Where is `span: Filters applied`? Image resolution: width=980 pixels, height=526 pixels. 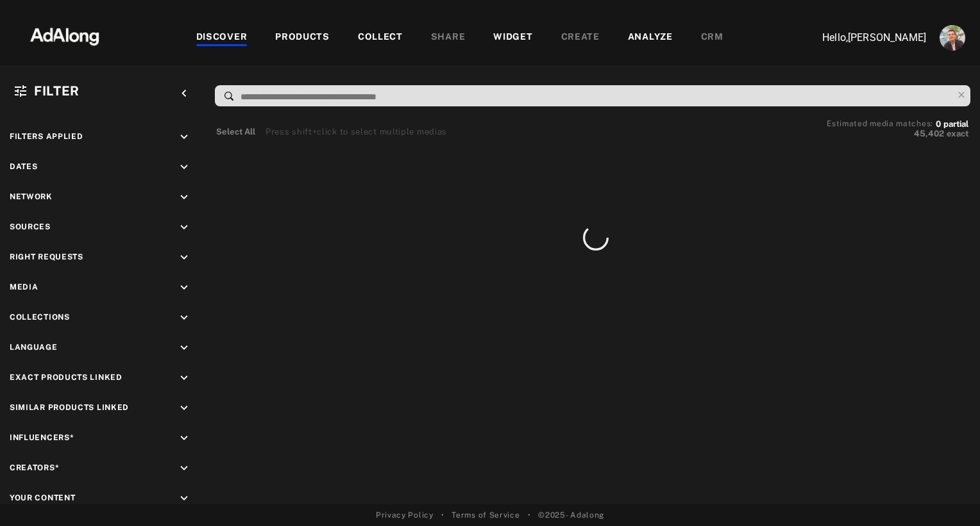
span: Filters applied is located at coordinates (46, 137).